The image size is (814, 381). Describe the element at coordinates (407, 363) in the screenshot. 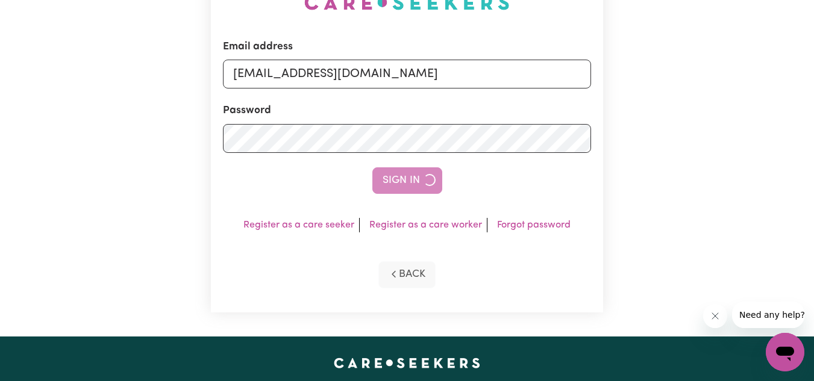

I see `a: Careseekers home page` at that location.